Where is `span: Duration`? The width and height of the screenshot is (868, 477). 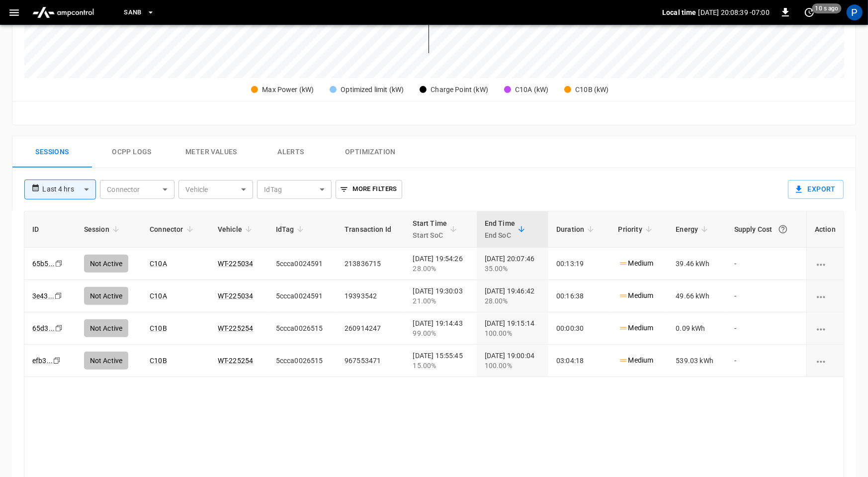 span: Duration is located at coordinates (577, 229).